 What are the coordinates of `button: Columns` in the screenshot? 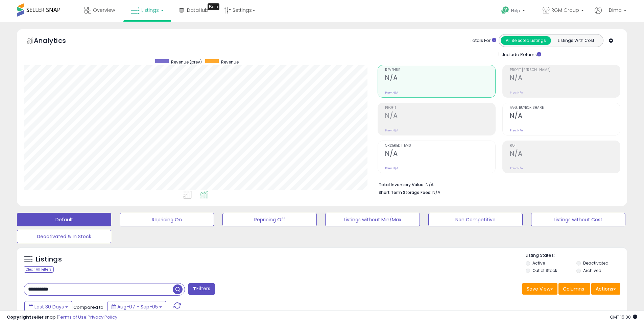 It's located at (574, 289).